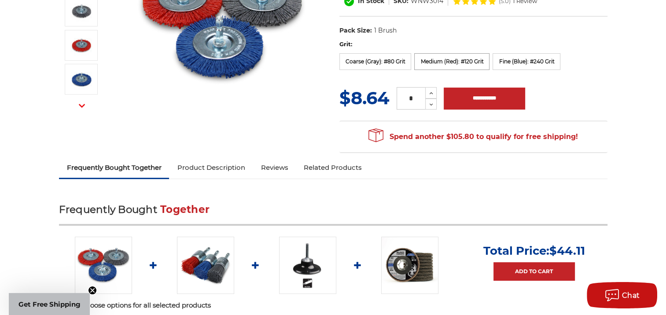 The image size is (666, 315). Describe the element at coordinates (108, 210) in the screenshot. I see `span: Frequently Bought` at that location.